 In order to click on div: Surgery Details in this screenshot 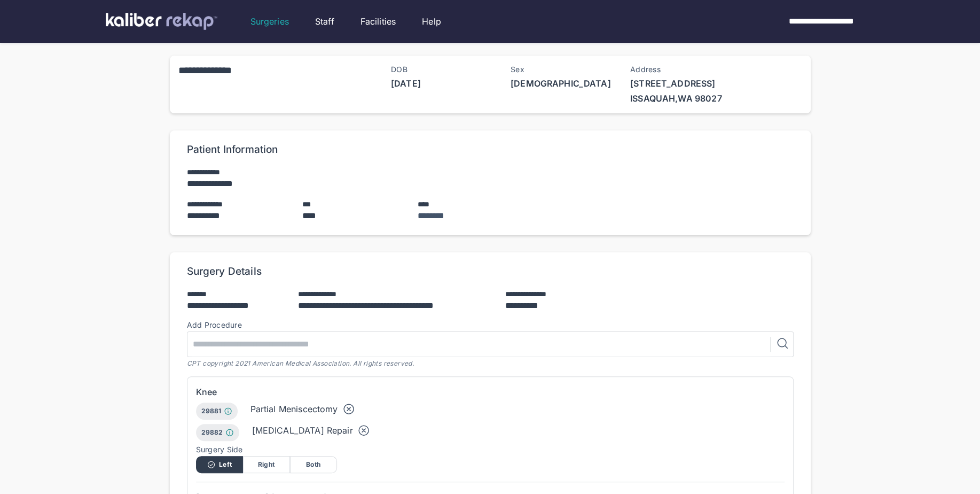, I will do `click(225, 271)`.